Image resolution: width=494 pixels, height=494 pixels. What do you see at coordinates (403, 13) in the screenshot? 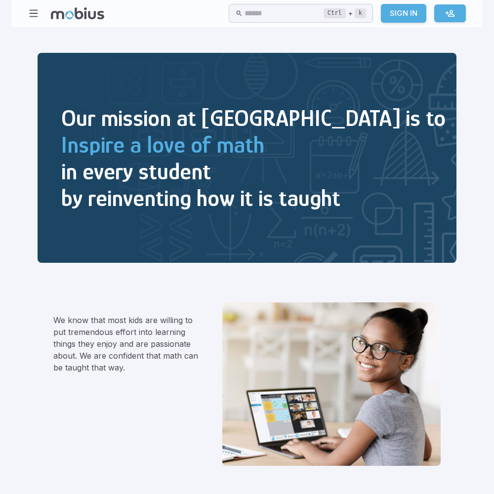
I see `a: Sign In` at bounding box center [403, 13].